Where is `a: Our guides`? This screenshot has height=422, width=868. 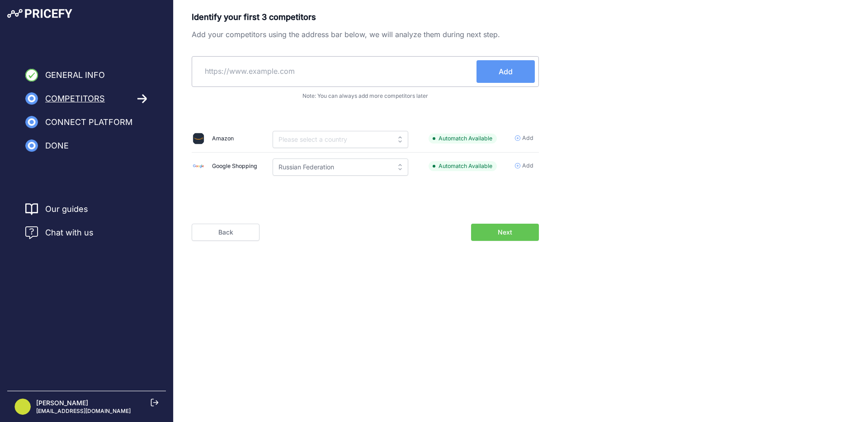 a: Our guides is located at coordinates (66, 209).